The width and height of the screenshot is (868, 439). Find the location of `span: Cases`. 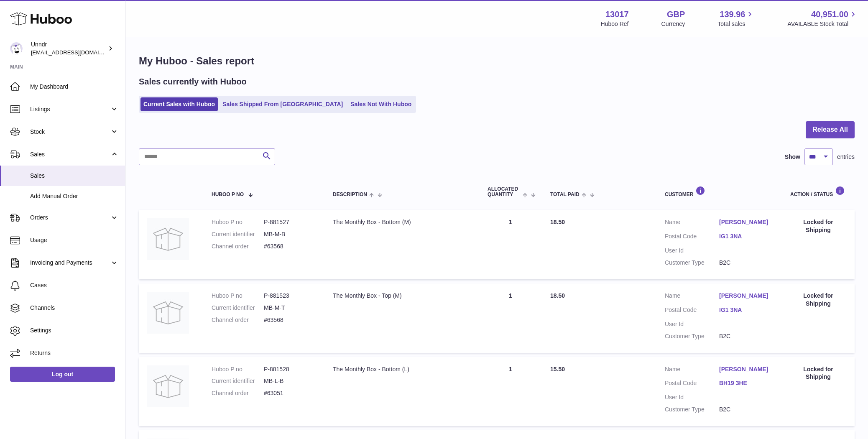

span: Cases is located at coordinates (75, 285).